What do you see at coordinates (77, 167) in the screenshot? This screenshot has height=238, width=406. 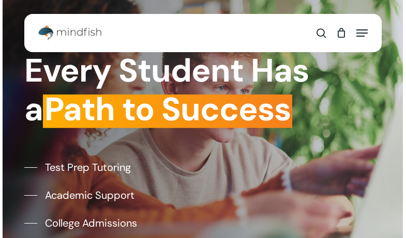 I see `a: Test Prep Tutoring` at bounding box center [77, 167].